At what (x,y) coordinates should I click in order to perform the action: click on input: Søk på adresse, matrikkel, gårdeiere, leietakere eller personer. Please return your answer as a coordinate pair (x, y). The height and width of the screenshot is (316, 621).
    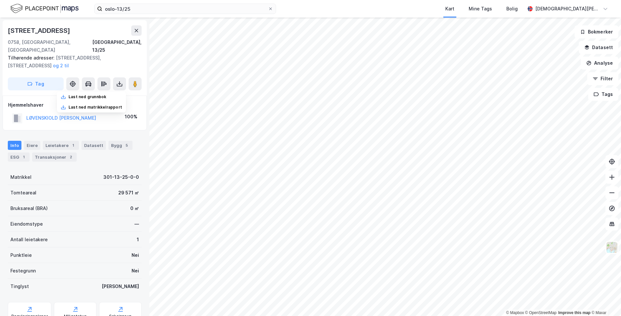
    Looking at the image, I should click on (185, 9).